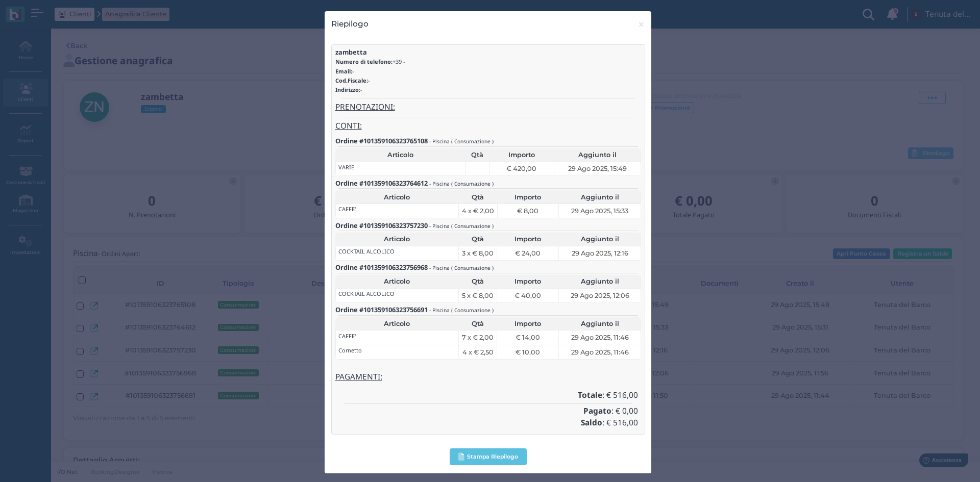  What do you see at coordinates (478, 338) in the screenshot?
I see `span: 7 x € 2,00` at bounding box center [478, 338].